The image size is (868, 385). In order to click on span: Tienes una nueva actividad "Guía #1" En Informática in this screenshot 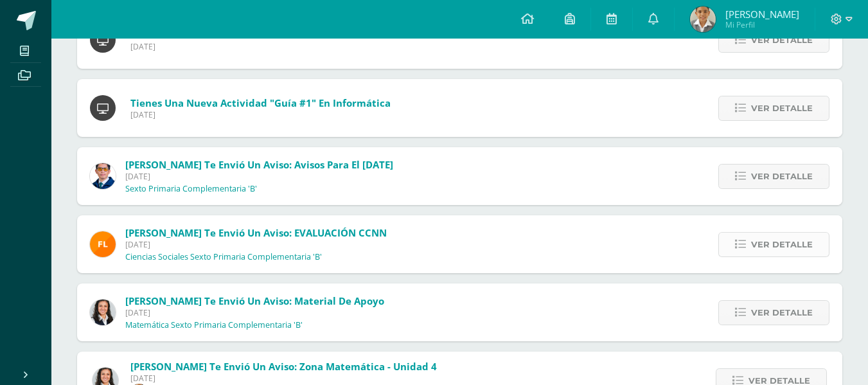, I will do `click(260, 102)`.